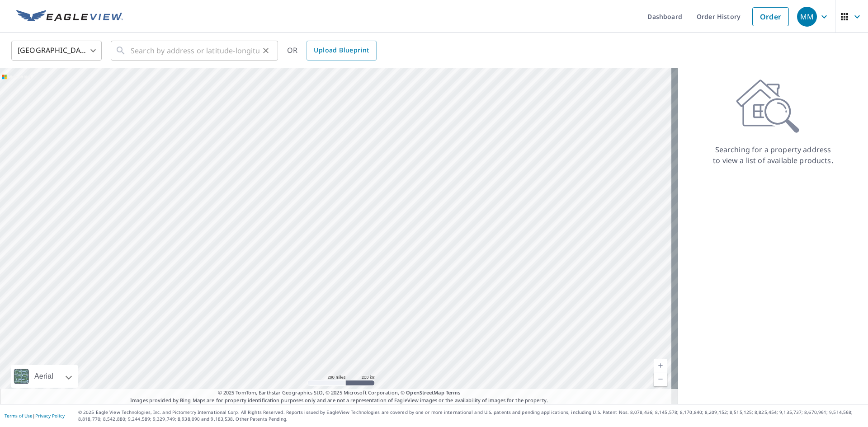 This screenshot has width=868, height=427. Describe the element at coordinates (770, 16) in the screenshot. I see `a: Order` at that location.